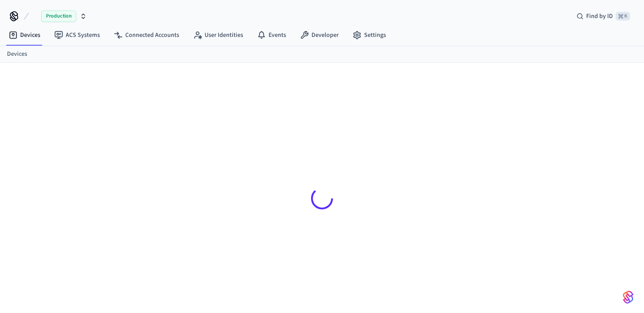 The image size is (644, 313). Describe the element at coordinates (628, 297) in the screenshot. I see `img: SeamLogoGradient.69752ec5.svg` at that location.